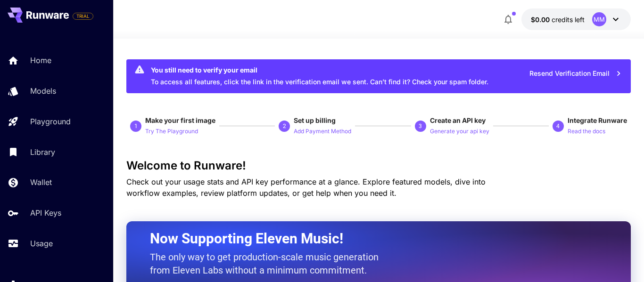 This screenshot has width=644, height=282. What do you see at coordinates (180, 120) in the screenshot?
I see `span: Make your first image` at bounding box center [180, 120].